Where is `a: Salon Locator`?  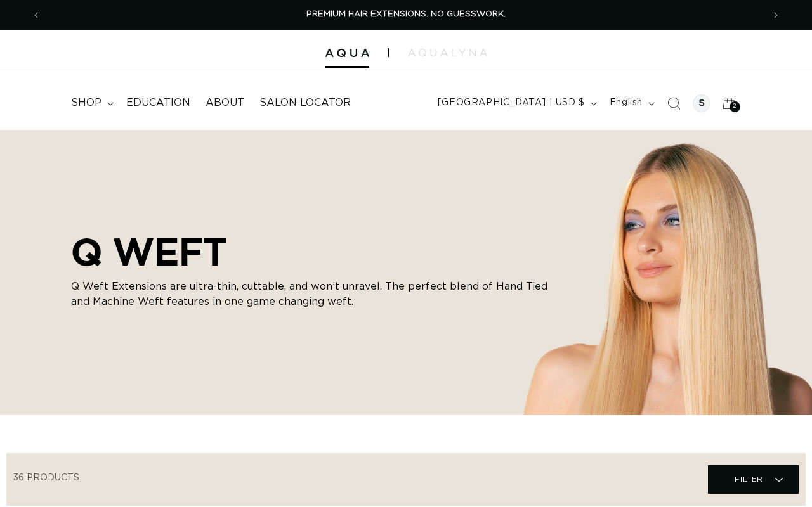 a: Salon Locator is located at coordinates (305, 103).